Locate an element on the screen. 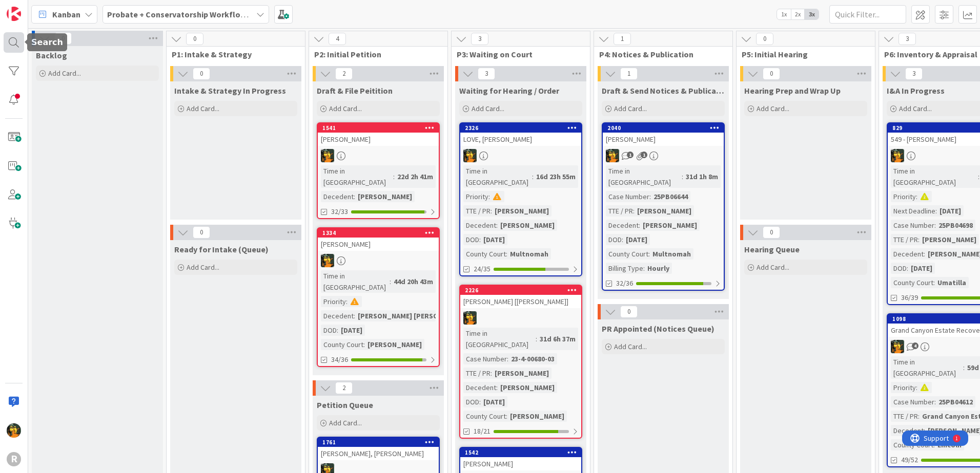 This screenshot has height=473, width=980. div: Case Number is located at coordinates (627, 196).